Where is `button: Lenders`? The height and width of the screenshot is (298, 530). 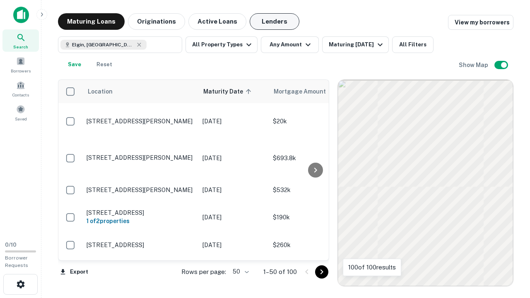 button: Lenders is located at coordinates (275, 22).